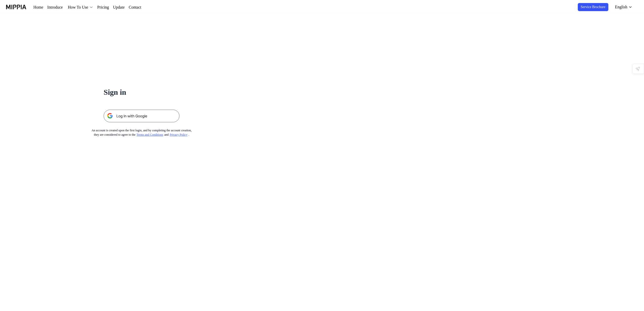 This screenshot has height=311, width=644. I want to click on div: English, so click(621, 7).